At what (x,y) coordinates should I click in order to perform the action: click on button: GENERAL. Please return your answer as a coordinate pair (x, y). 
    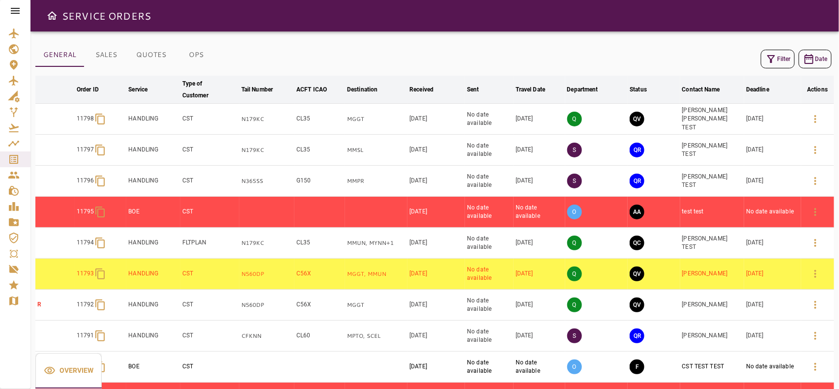
    Looking at the image, I should click on (59, 55).